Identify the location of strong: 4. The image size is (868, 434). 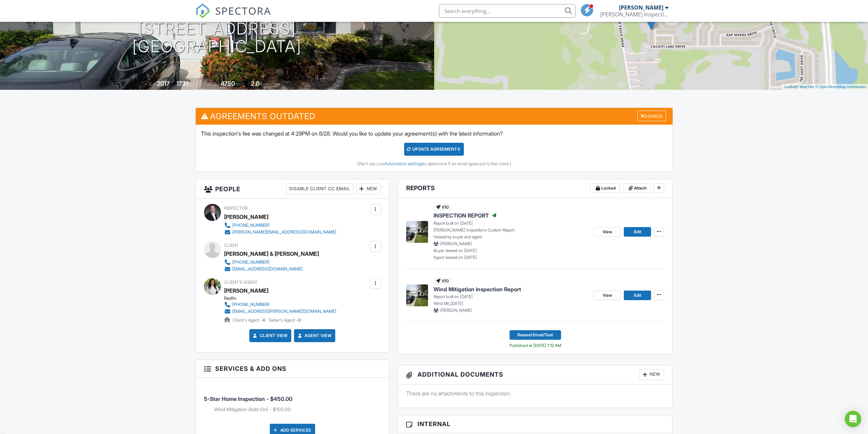
(264, 320).